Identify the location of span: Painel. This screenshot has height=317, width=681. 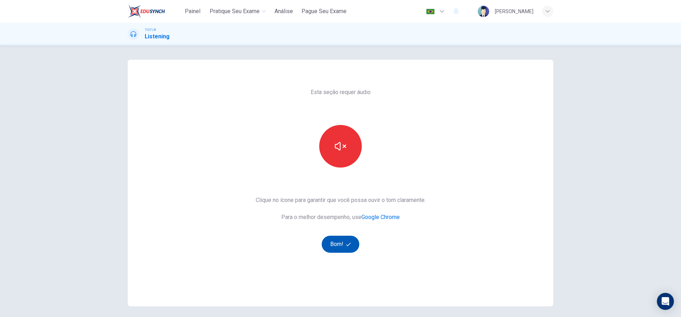
(192, 11).